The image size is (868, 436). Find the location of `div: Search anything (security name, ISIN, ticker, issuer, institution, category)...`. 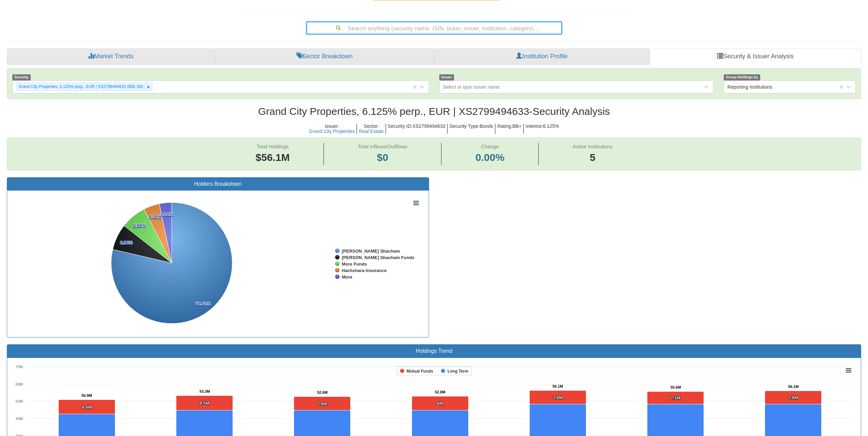

div: Search anything (security name, ISIN, ticker, issuer, institution, category)... is located at coordinates (434, 28).